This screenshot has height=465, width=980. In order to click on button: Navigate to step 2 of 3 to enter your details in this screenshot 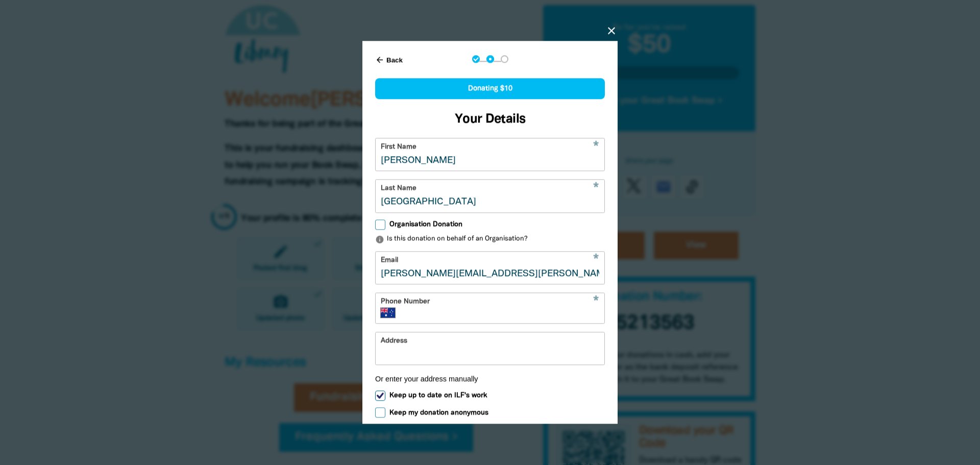, I will do `click(490, 58)`.